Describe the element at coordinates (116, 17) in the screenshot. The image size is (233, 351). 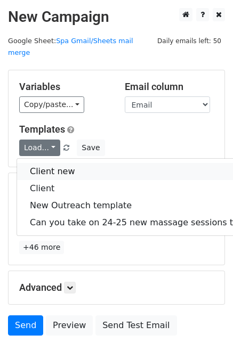
I see `h2: New Campaign` at that location.